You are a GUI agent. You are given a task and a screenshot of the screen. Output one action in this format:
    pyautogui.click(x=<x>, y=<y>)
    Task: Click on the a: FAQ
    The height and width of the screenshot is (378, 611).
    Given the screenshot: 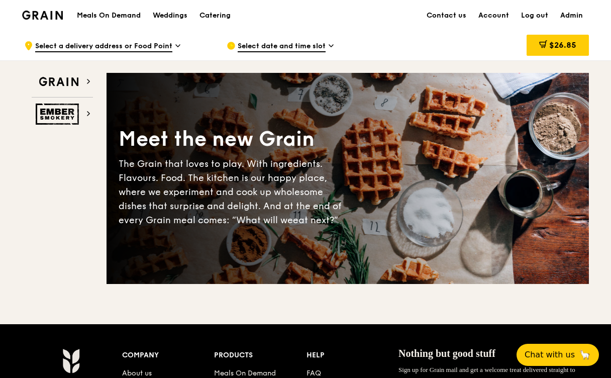 What is the action you would take?
    pyautogui.click(x=313, y=373)
    